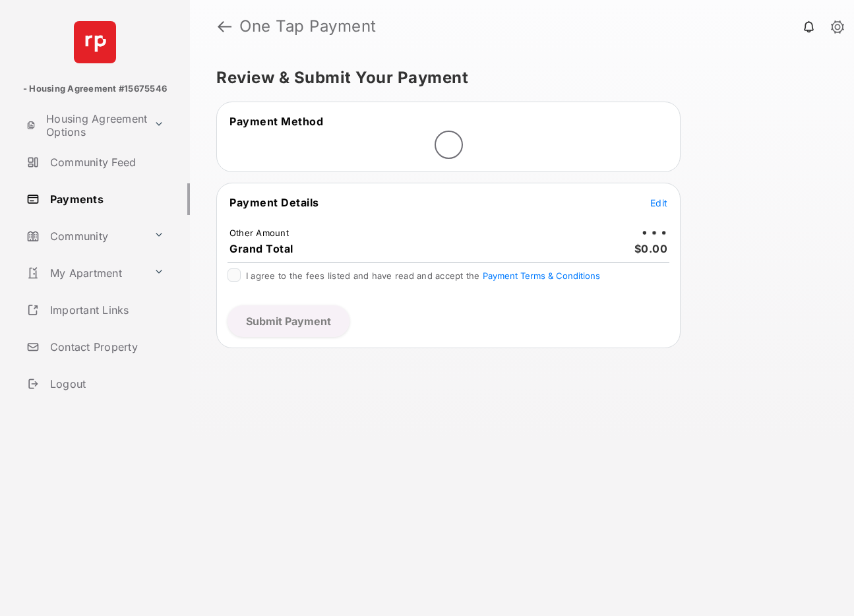 The image size is (854, 616). Describe the element at coordinates (308, 27) in the screenshot. I see `strong: One Tap Payment` at that location.